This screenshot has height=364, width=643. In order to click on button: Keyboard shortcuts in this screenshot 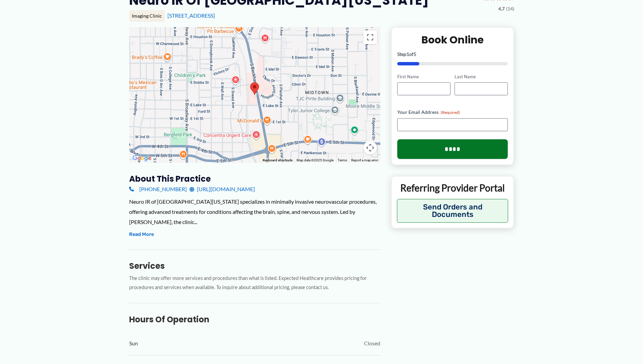, I will do `click(278, 160)`.